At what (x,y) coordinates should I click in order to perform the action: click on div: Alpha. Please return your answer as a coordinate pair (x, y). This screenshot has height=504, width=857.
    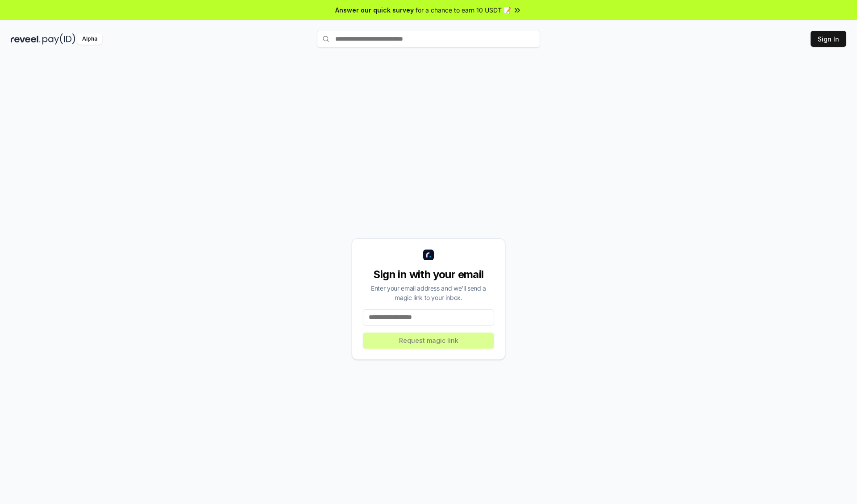
    Looking at the image, I should click on (90, 38).